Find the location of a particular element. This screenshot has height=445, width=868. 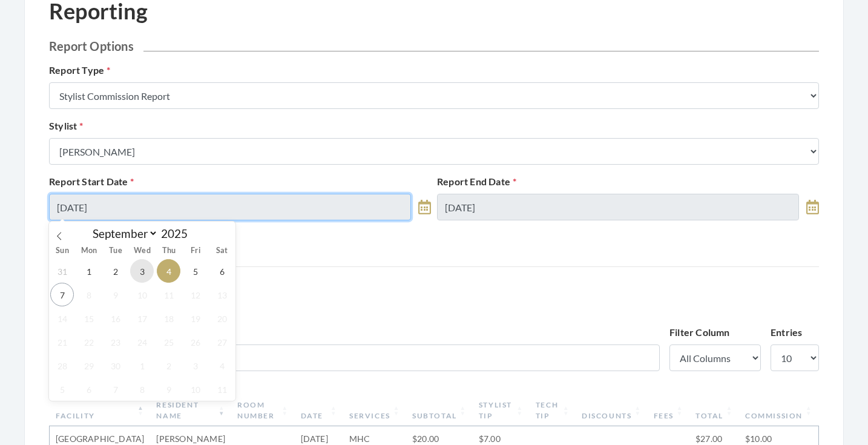

label: Report Start Date is located at coordinates (92, 182).